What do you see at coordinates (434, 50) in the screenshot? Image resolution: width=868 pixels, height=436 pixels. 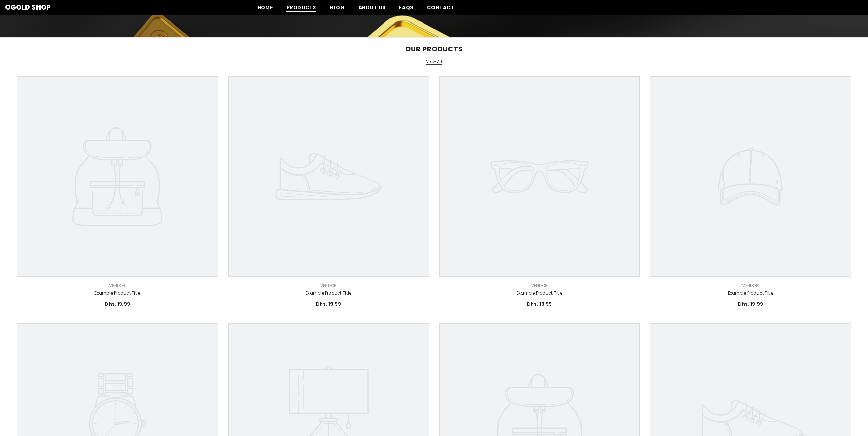 I see `span: Our Products` at bounding box center [434, 50].